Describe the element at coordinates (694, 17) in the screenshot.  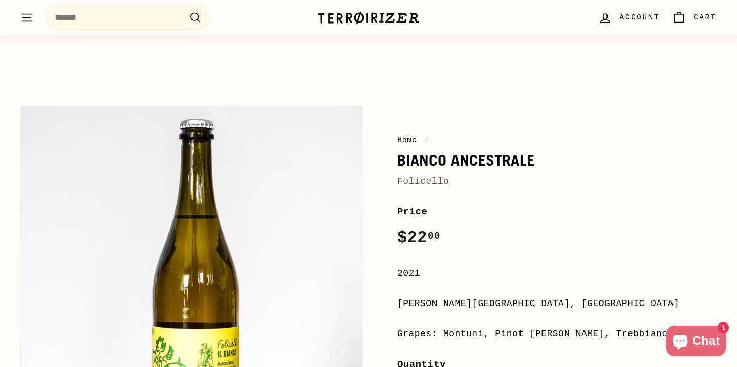
I see `a: Cart` at that location.